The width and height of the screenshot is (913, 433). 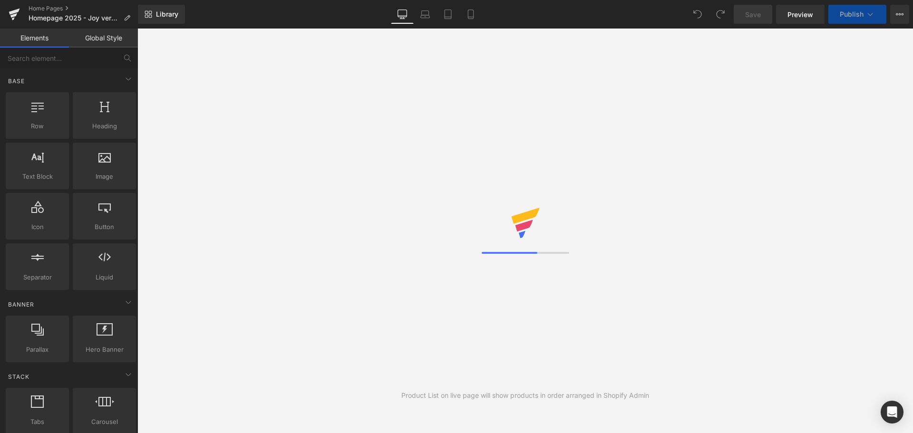 I want to click on div: Open Intercom Messenger, so click(x=892, y=412).